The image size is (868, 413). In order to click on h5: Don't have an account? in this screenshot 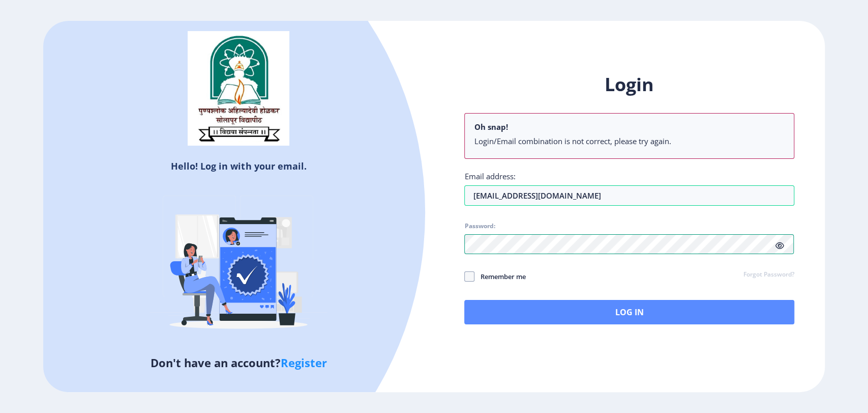, I will do `click(238, 363)`.